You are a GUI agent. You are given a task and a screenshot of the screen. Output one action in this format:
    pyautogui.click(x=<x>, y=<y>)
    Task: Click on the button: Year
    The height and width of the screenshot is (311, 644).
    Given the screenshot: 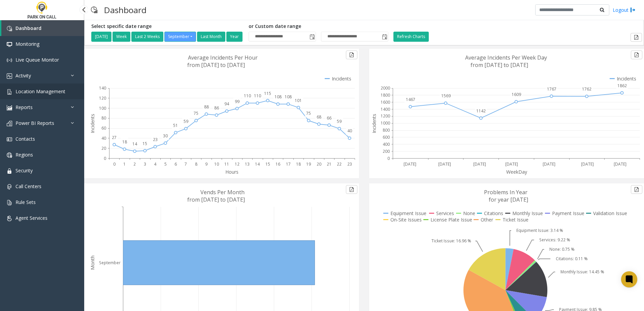 What is the action you would take?
    pyautogui.click(x=234, y=37)
    